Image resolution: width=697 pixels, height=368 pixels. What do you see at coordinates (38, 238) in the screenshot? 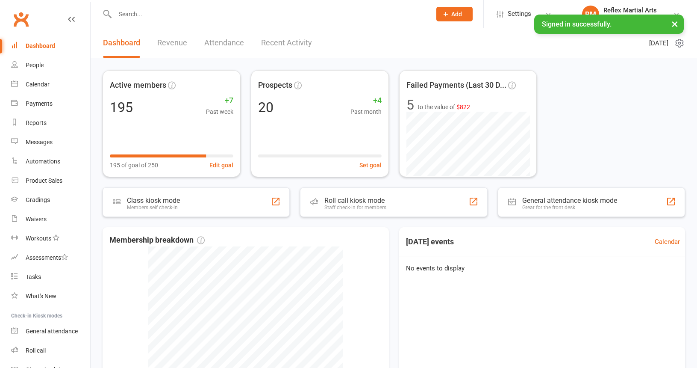
I see `div: Workouts` at bounding box center [38, 238].